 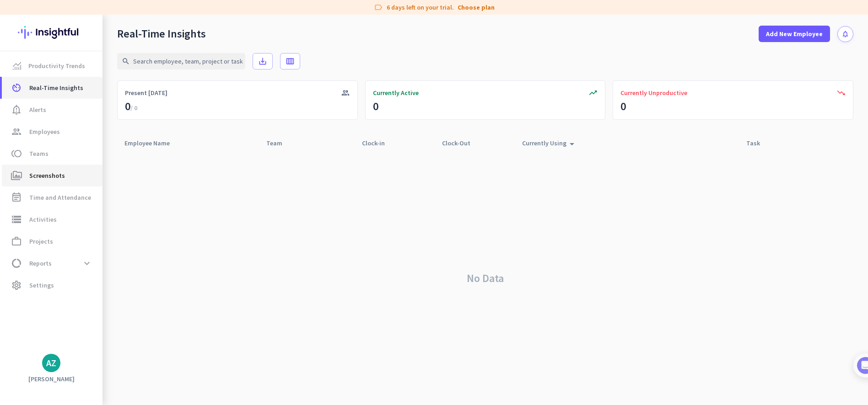 I want to click on div: Close, so click(x=169, y=12).